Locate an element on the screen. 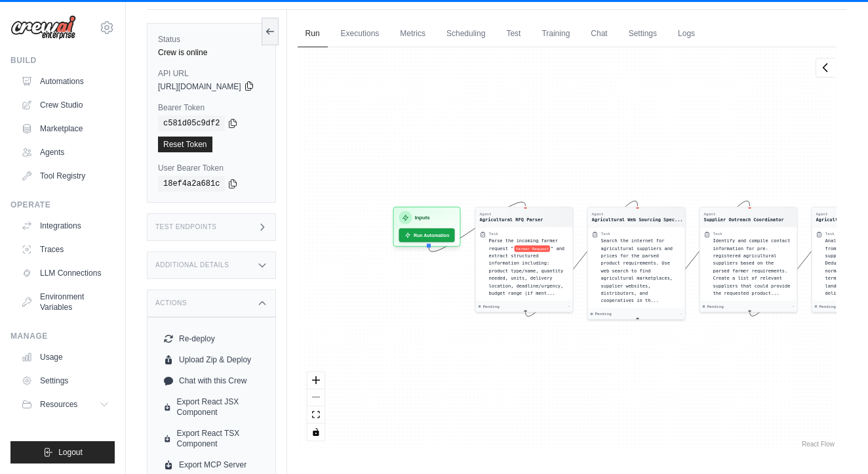 This screenshot has width=868, height=474. label: Status is located at coordinates (211, 40).